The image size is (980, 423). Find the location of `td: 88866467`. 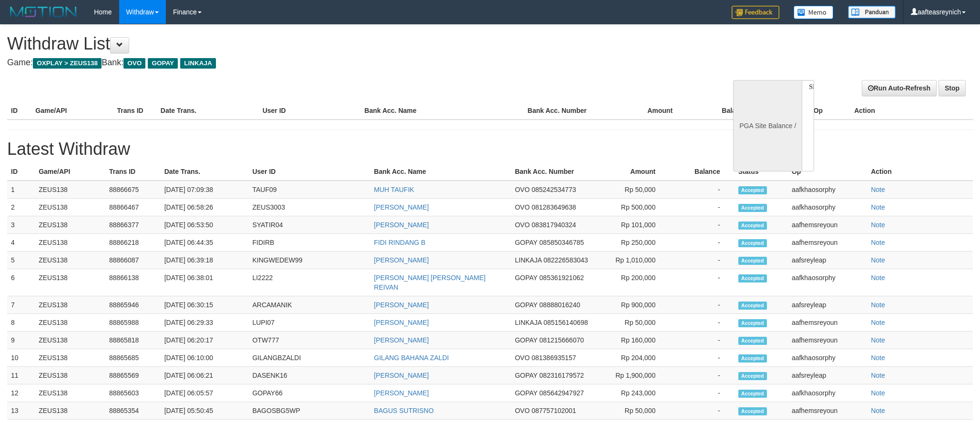

td: 88866467 is located at coordinates (133, 207).